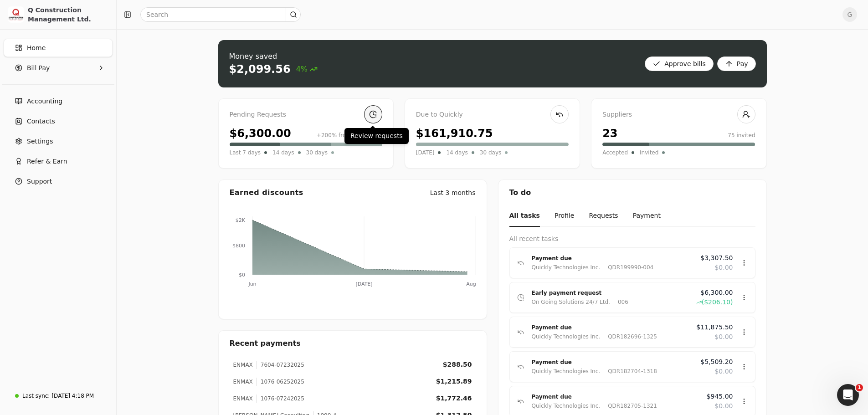 The width and height of the screenshot is (868, 415). I want to click on tspan: $0, so click(242, 274).